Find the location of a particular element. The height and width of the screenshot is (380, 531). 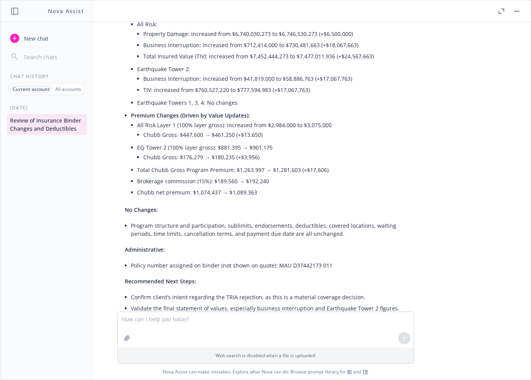

li: Total Chubb Gross Program Premium: $1,263,997 → $1,281,603 (+$17,606) is located at coordinates (272, 170).